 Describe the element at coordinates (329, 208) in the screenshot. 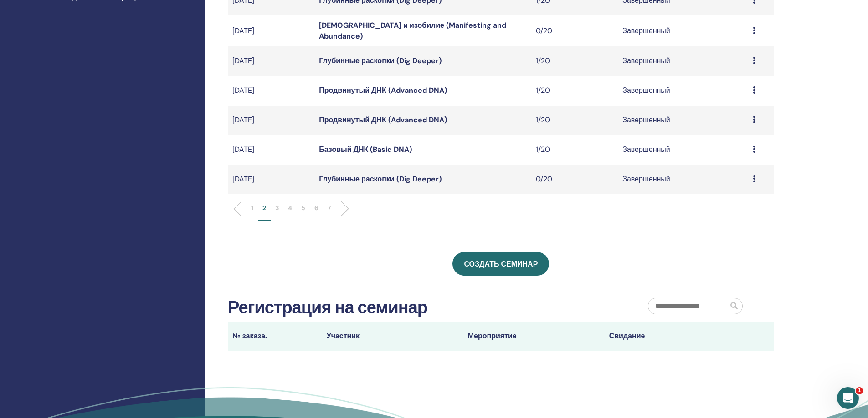

I see `p: 7` at that location.